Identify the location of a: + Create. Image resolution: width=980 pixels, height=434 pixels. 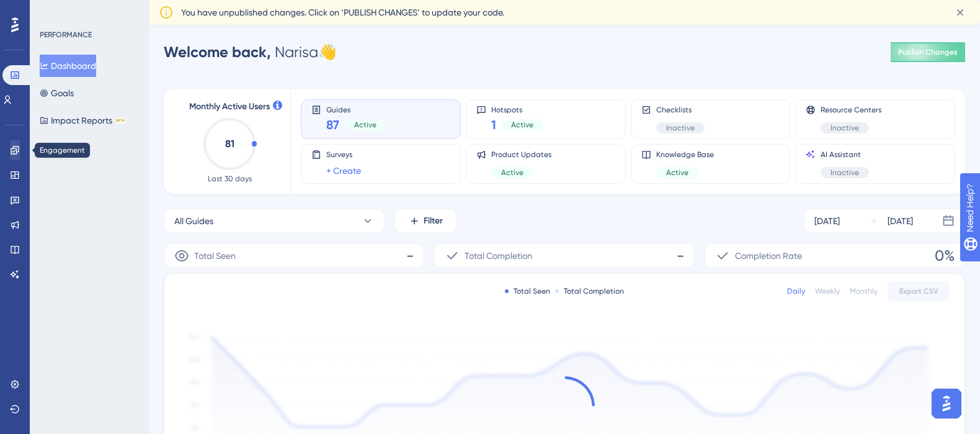
(344, 171).